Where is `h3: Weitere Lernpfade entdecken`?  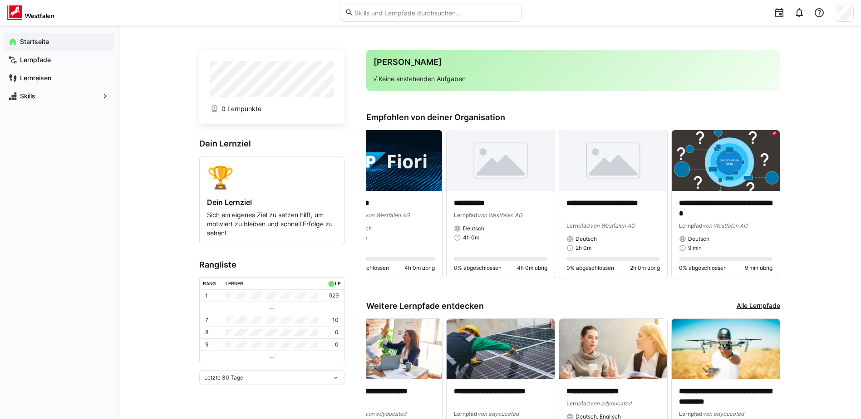
h3: Weitere Lernpfade entdecken is located at coordinates (425, 306).